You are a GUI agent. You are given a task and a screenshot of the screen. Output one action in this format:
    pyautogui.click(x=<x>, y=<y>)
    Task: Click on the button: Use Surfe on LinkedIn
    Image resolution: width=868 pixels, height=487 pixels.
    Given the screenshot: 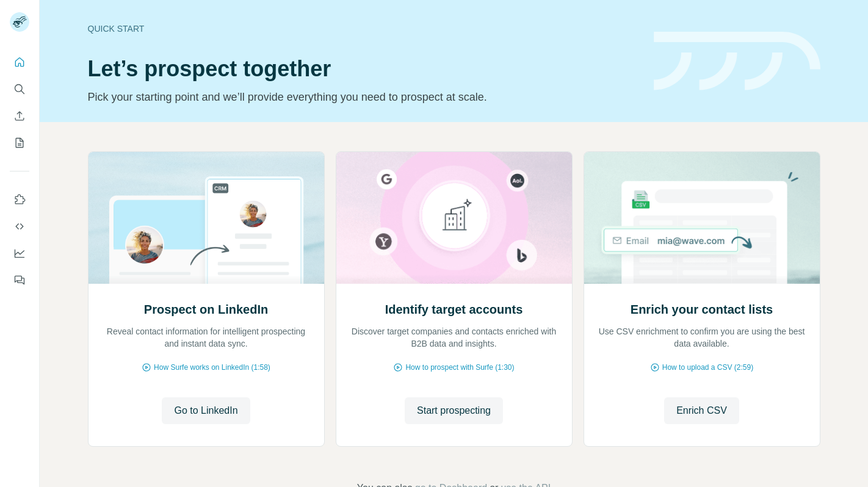 What is the action you would take?
    pyautogui.click(x=20, y=199)
    